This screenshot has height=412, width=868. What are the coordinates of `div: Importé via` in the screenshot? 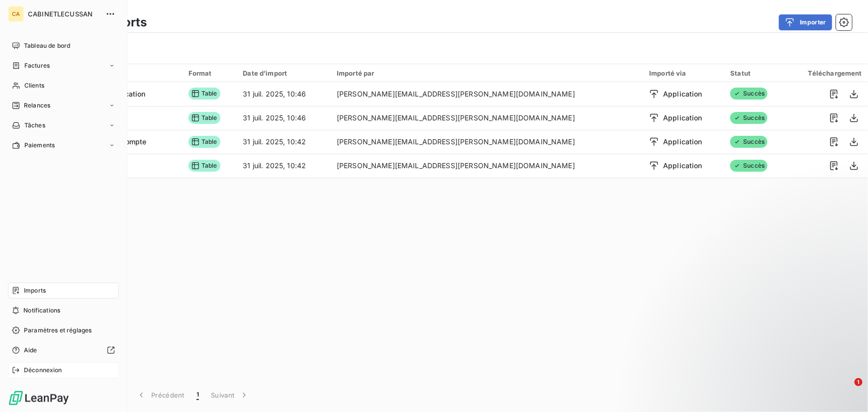 It's located at (683, 73).